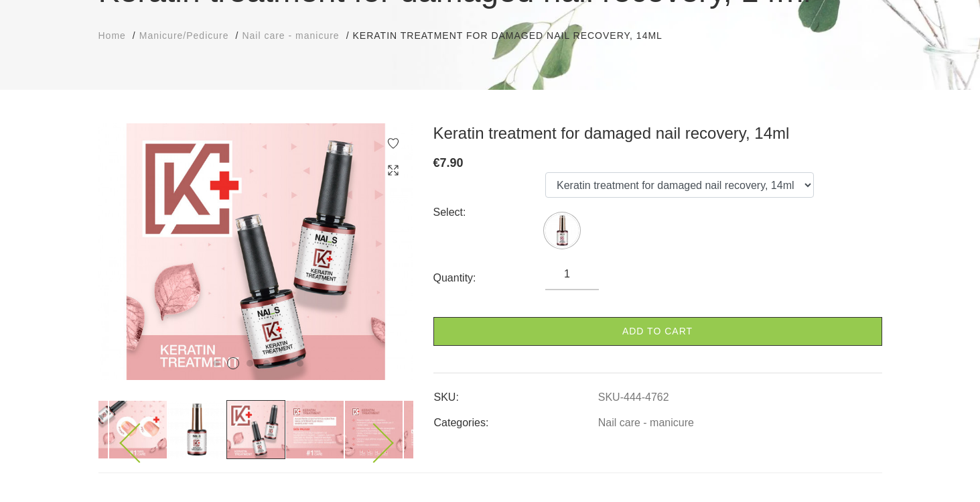 The image size is (980, 502). I want to click on button: 5 of 6, so click(283, 363).